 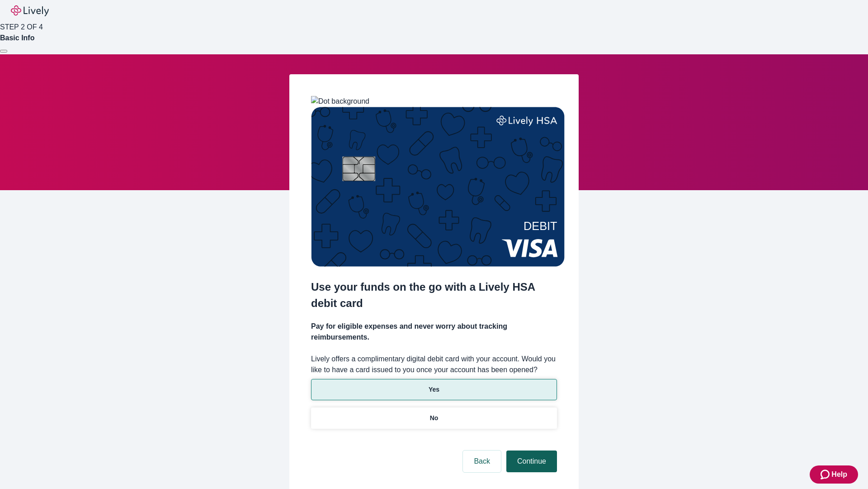 What do you see at coordinates (839, 474) in the screenshot?
I see `span: Help` at bounding box center [839, 474].